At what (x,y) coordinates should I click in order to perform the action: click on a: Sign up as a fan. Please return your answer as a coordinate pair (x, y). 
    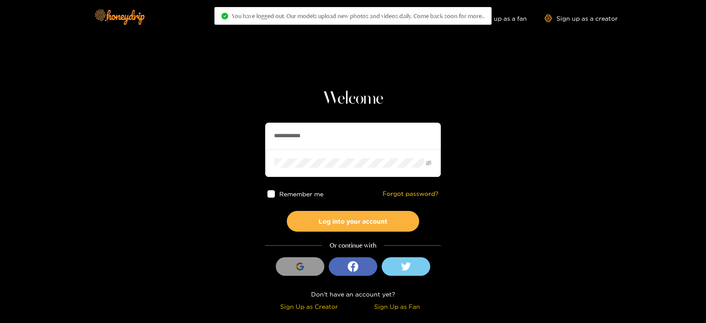
    Looking at the image, I should click on (496, 18).